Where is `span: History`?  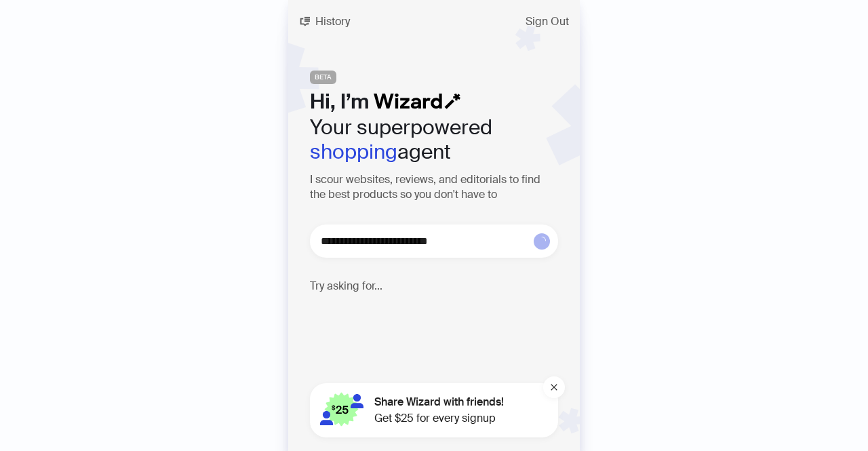
span: History is located at coordinates (333, 22).